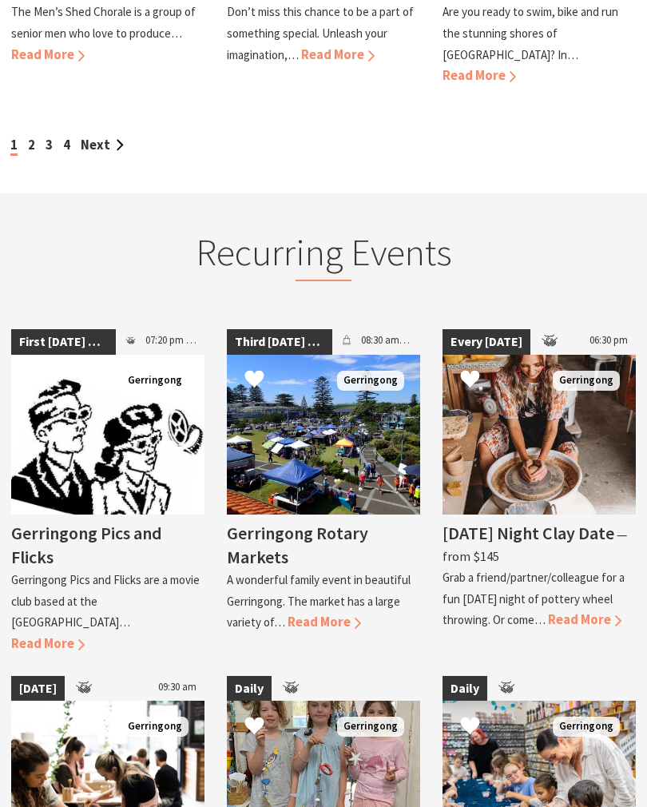 This screenshot has height=807, width=647. Describe the element at coordinates (323, 256) in the screenshot. I see `h2: Recurring Events` at that location.